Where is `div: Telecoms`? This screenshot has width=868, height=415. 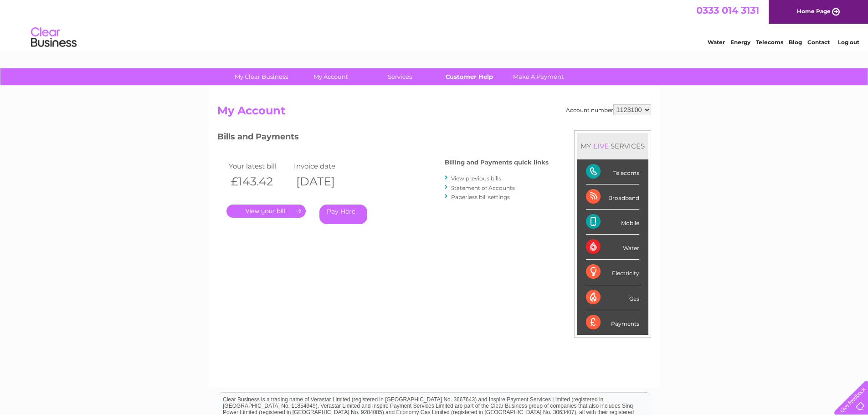
div: Telecoms is located at coordinates (612, 172).